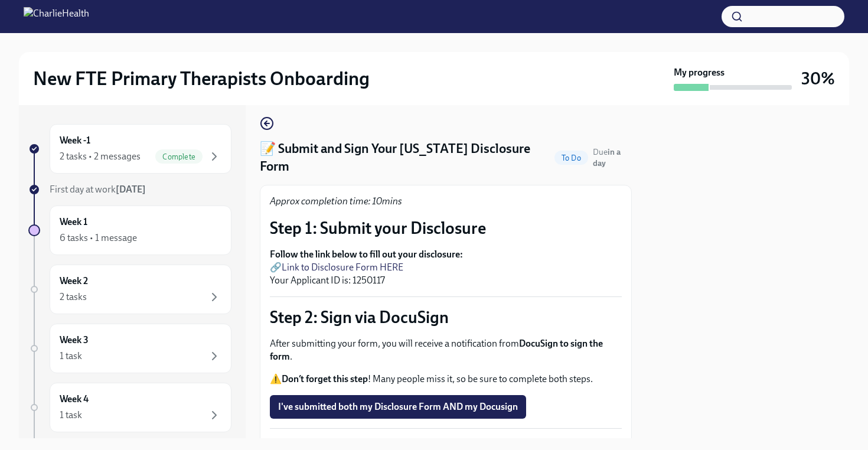 The height and width of the screenshot is (450, 868). Describe the element at coordinates (98, 238) in the screenshot. I see `div: 6 tasks • 1 message` at that location.